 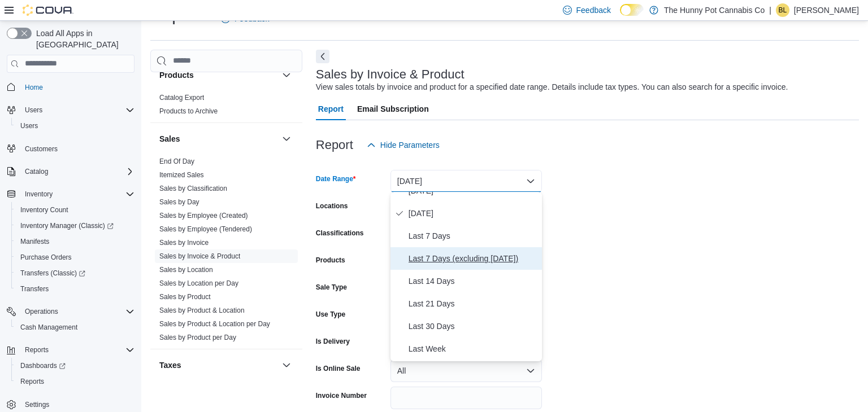 I want to click on span: Itemized Sales, so click(x=181, y=175).